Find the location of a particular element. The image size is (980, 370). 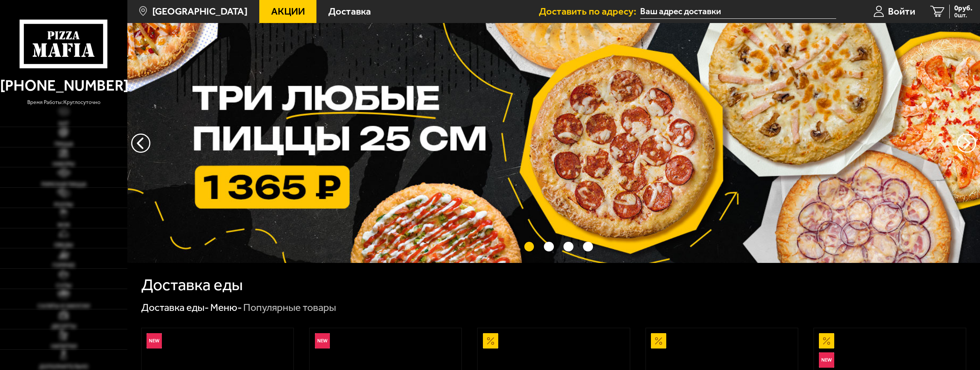

span: Доставить по адресу: is located at coordinates (590, 12).